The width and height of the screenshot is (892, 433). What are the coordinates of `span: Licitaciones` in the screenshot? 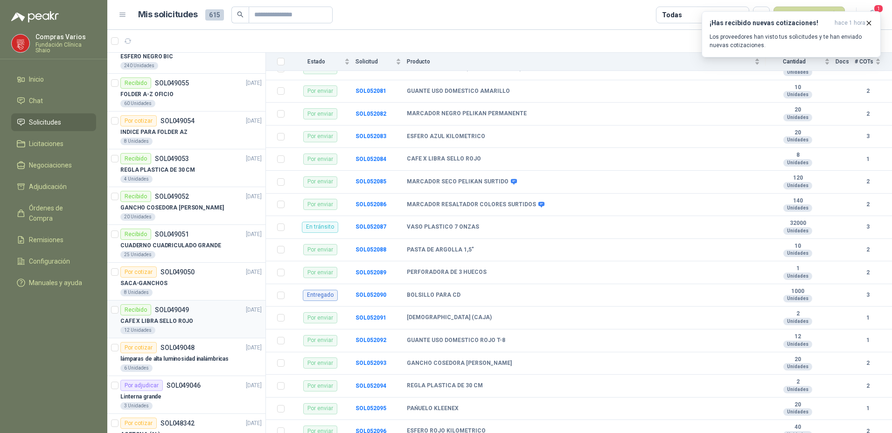 It's located at (46, 144).